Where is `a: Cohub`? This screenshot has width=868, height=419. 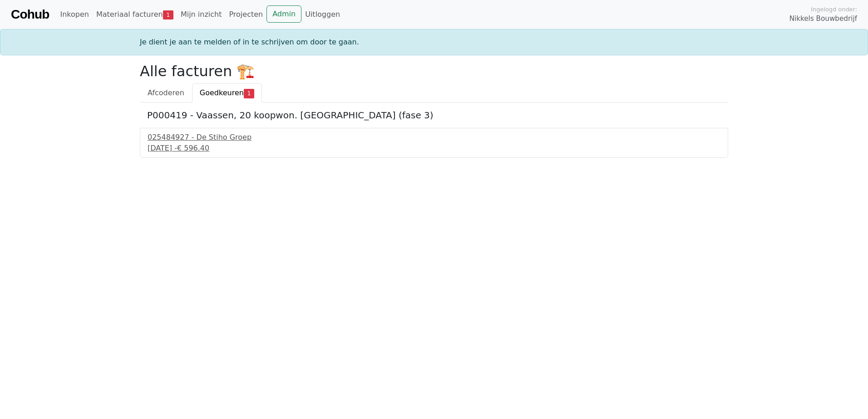
a: Cohub is located at coordinates (30, 15).